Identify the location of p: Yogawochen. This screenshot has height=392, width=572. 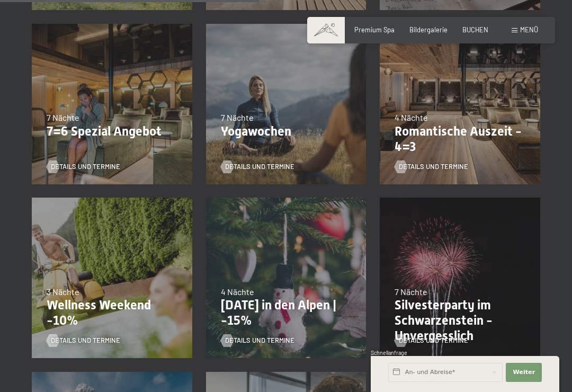
(286, 131).